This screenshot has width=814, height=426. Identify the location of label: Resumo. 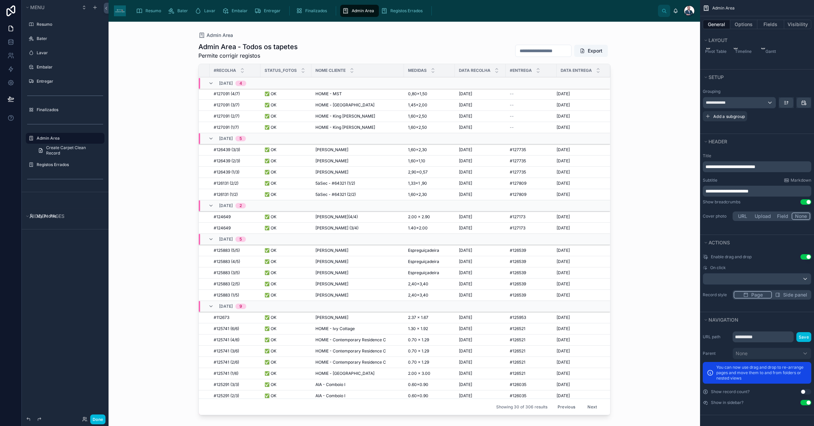
(68, 24).